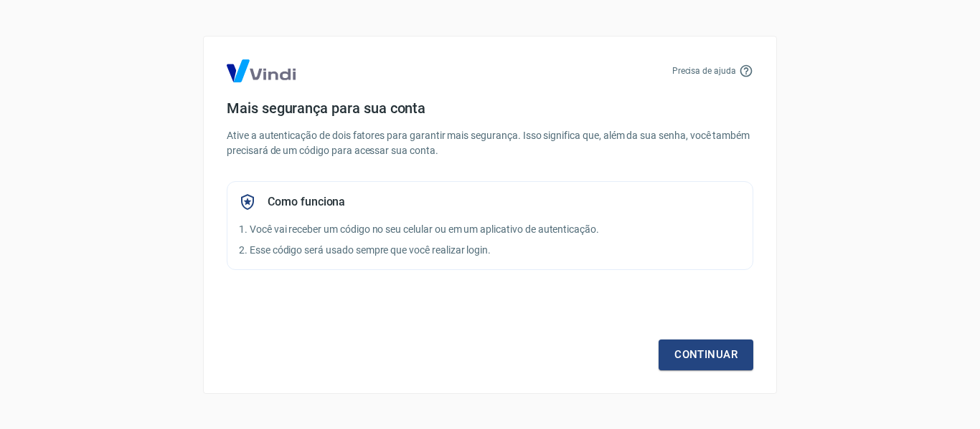 The image size is (980, 429). Describe the element at coordinates (704, 71) in the screenshot. I see `p: Precisa de ajuda` at that location.